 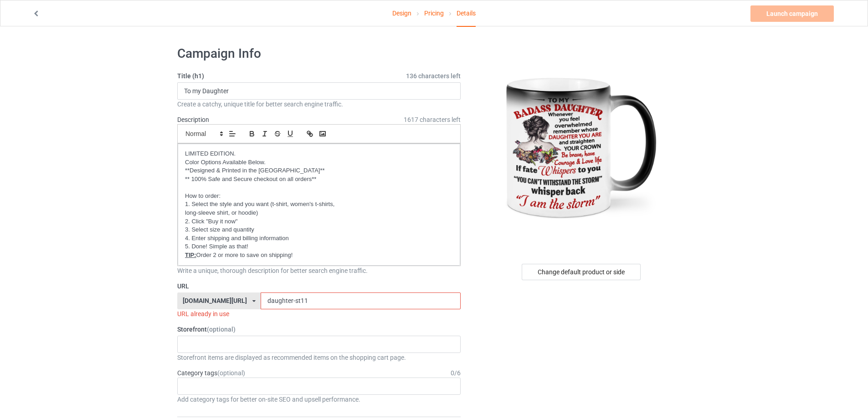 I want to click on div: Write a unique, thorough description for better search engine traffic., so click(x=319, y=271).